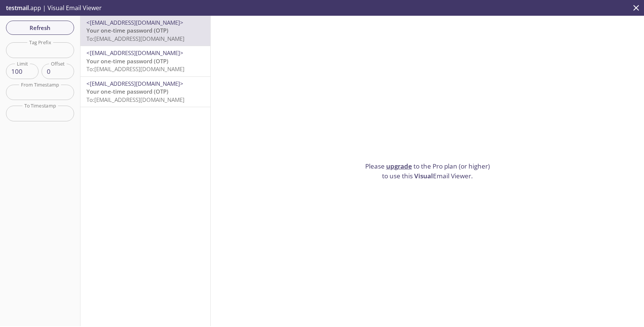 This screenshot has width=644, height=327. What do you see at coordinates (40, 28) in the screenshot?
I see `span: Refresh` at bounding box center [40, 28].